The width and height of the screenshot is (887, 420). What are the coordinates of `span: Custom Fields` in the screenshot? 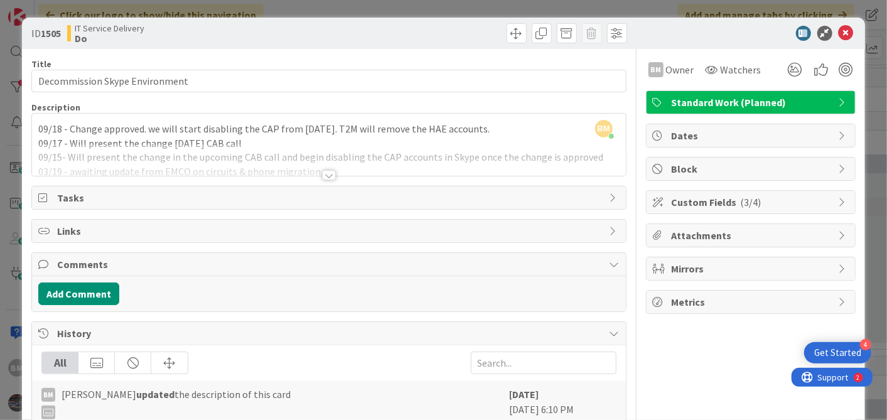 It's located at (752, 202).